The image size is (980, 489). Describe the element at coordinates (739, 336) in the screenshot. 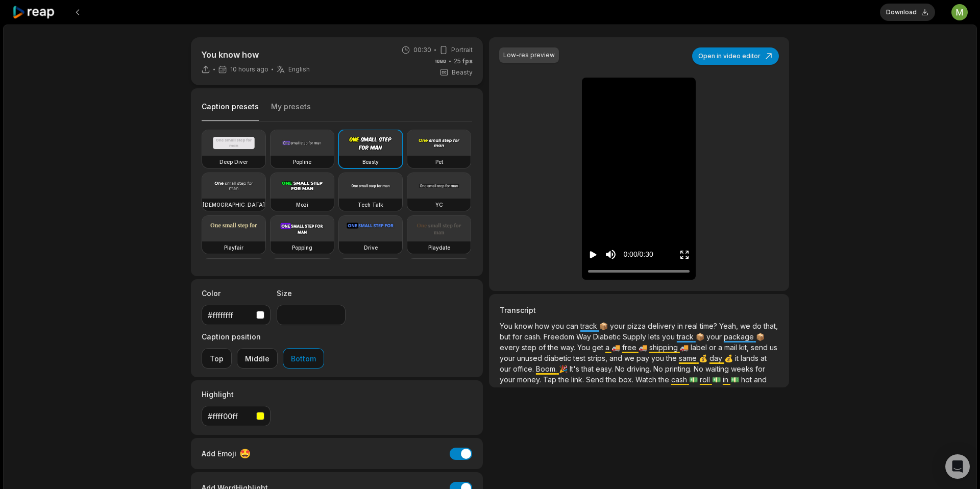

I see `span: package` at that location.